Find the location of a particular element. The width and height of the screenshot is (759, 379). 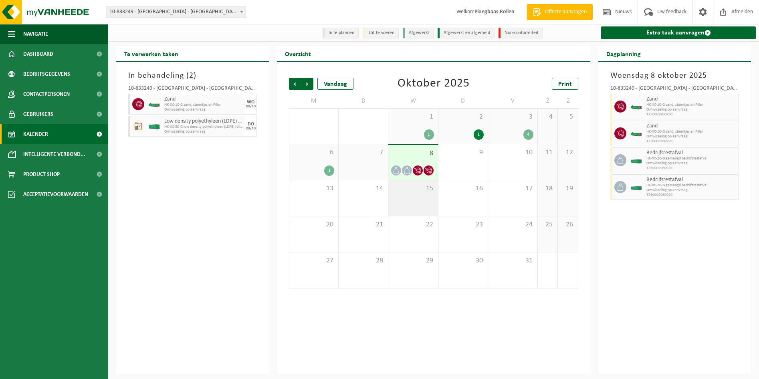

span: 16 is located at coordinates (463, 189).